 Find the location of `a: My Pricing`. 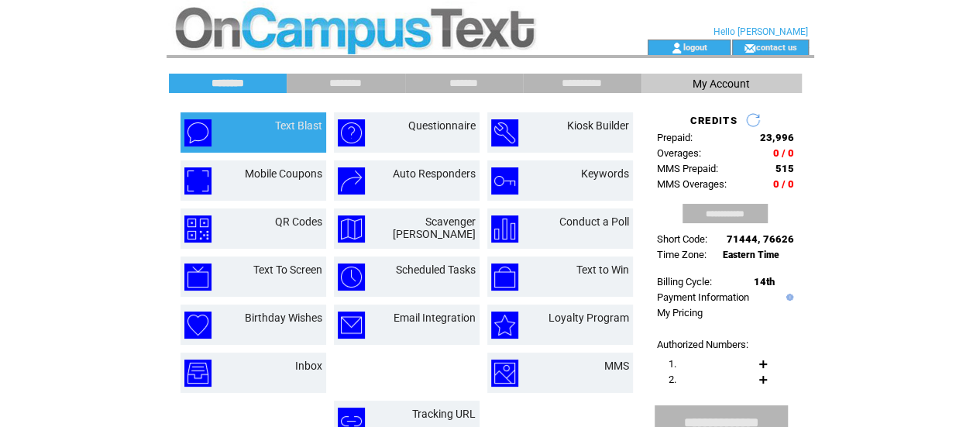

a: My Pricing is located at coordinates (680, 312).